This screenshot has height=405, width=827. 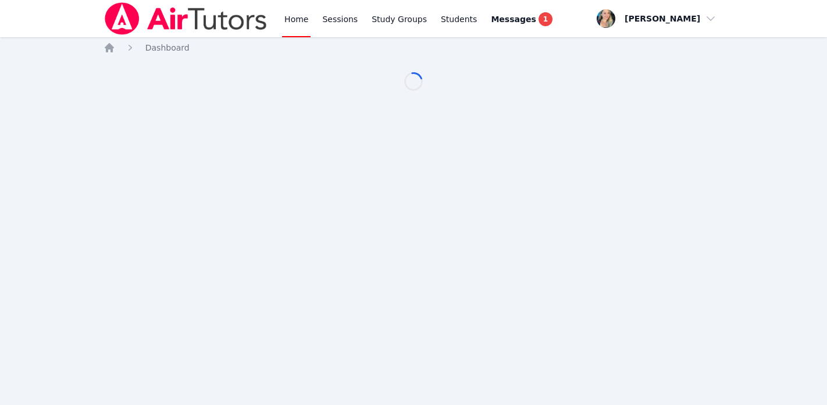 What do you see at coordinates (167, 48) in the screenshot?
I see `a: Dashboard` at bounding box center [167, 48].